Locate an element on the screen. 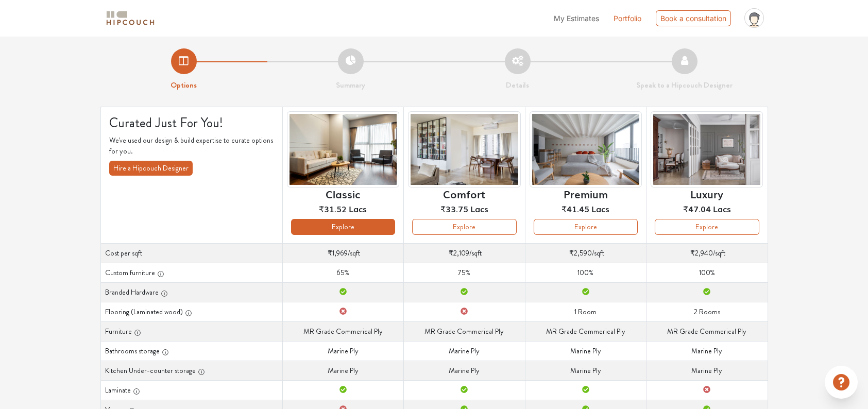  div: Book a consultation is located at coordinates (693, 18).